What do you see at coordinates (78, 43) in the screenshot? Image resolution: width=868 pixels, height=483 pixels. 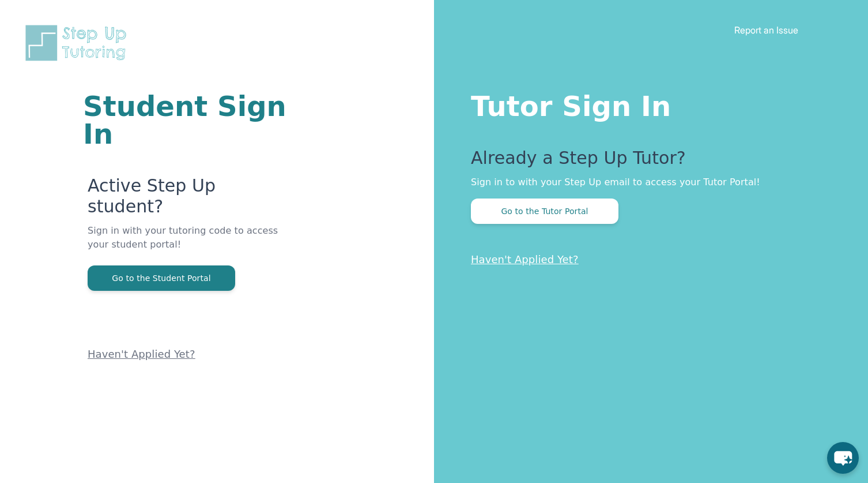 I see `img: Step Up Tutoring horizontal logo` at bounding box center [78, 43].